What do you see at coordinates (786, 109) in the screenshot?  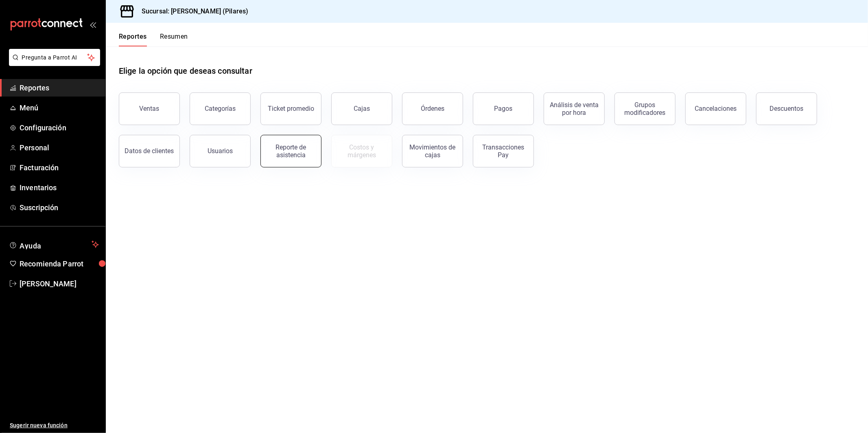 I see `button: Descuentos` at bounding box center [786, 109].